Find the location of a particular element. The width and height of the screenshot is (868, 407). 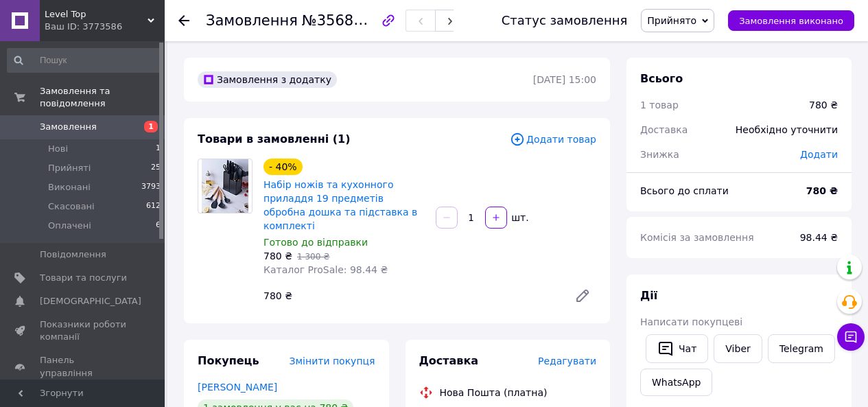

span: Оплачені is located at coordinates (70, 225).